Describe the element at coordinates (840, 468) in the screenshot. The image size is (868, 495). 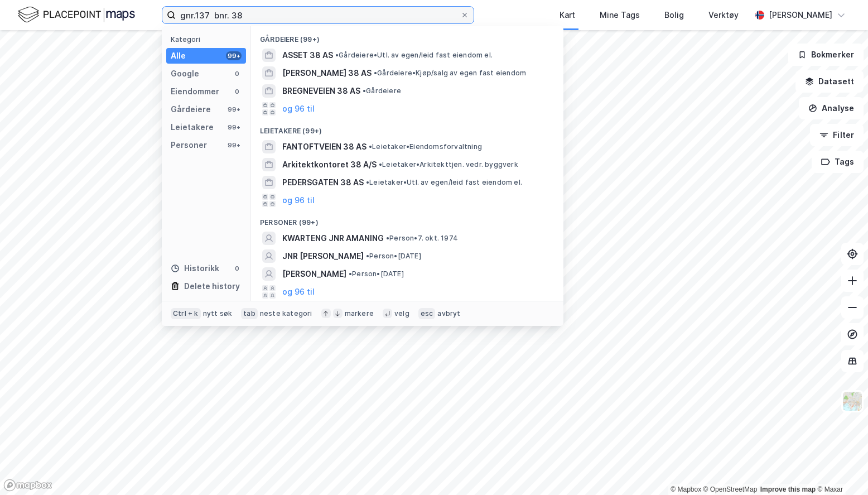
I see `div: Chat Widget` at that location.